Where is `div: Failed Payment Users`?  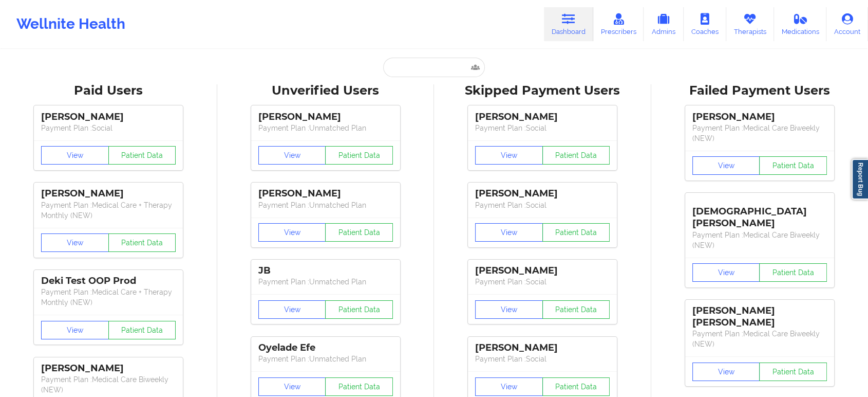
div: Failed Payment Users is located at coordinates (760, 91).